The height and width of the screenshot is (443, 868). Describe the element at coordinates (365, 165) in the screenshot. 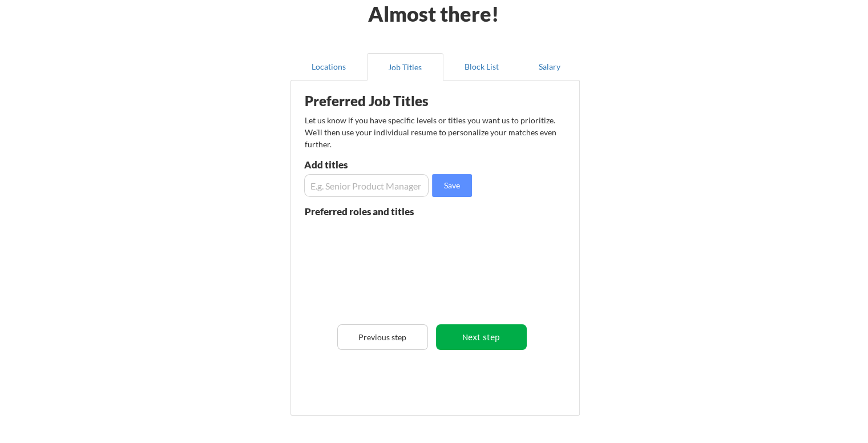

I see `div: Add titles` at that location.